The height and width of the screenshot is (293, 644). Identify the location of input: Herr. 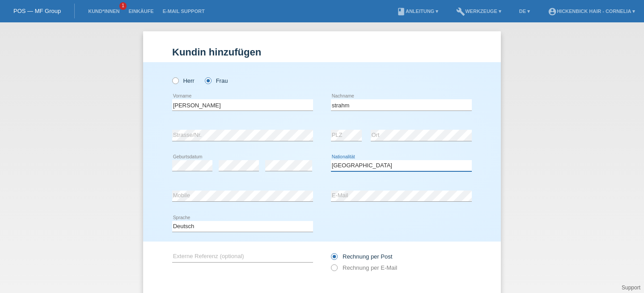
(175, 80).